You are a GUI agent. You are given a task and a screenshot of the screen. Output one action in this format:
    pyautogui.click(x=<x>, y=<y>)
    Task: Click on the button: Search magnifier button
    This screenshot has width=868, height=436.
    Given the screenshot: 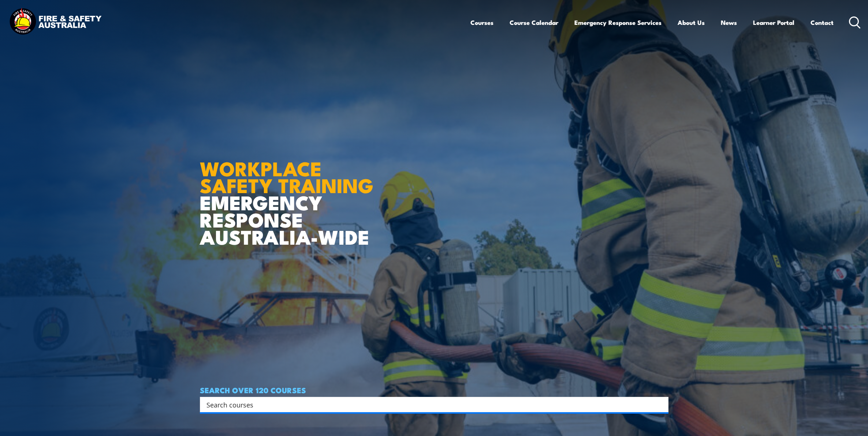 What is the action you would take?
    pyautogui.click(x=661, y=405)
    